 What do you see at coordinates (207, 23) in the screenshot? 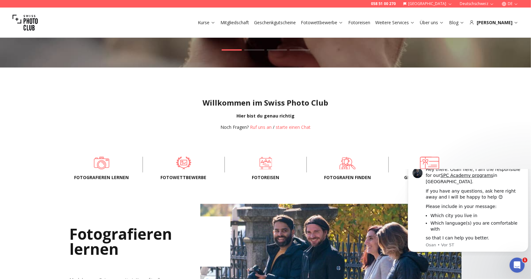
I see `a: Kurse` at bounding box center [207, 23].